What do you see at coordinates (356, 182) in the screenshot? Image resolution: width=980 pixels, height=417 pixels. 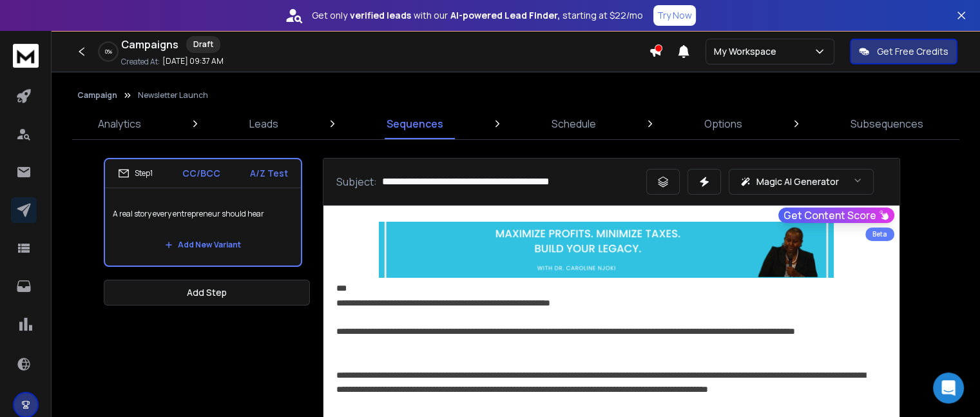 I see `p: Subject:` at bounding box center [356, 182].